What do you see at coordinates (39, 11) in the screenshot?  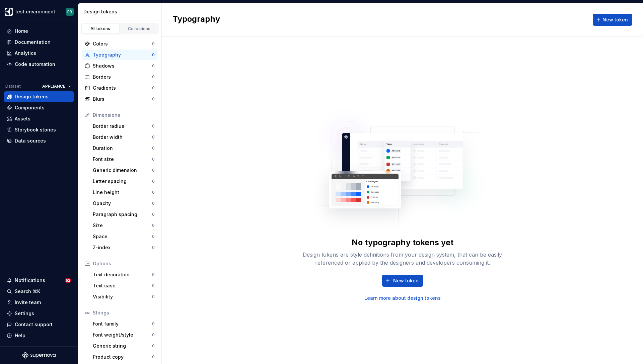 I see `button: test environmentPR` at bounding box center [39, 11].